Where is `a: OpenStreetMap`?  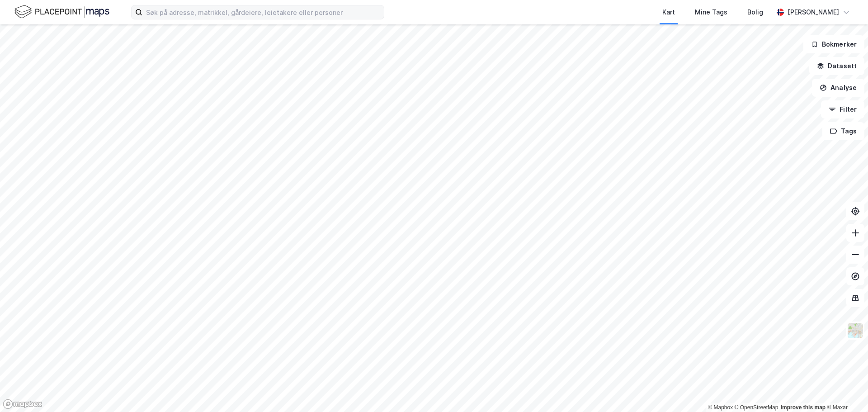
a: OpenStreetMap is located at coordinates (756, 408).